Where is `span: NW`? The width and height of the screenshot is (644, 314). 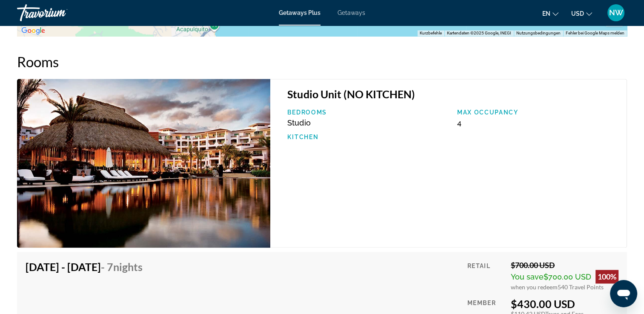
span: NW is located at coordinates (616, 13).